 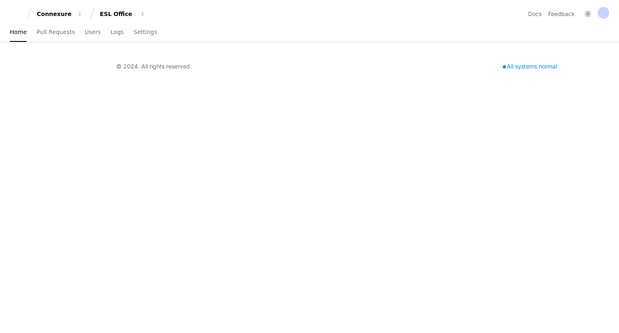 I want to click on a: Users, so click(x=93, y=32).